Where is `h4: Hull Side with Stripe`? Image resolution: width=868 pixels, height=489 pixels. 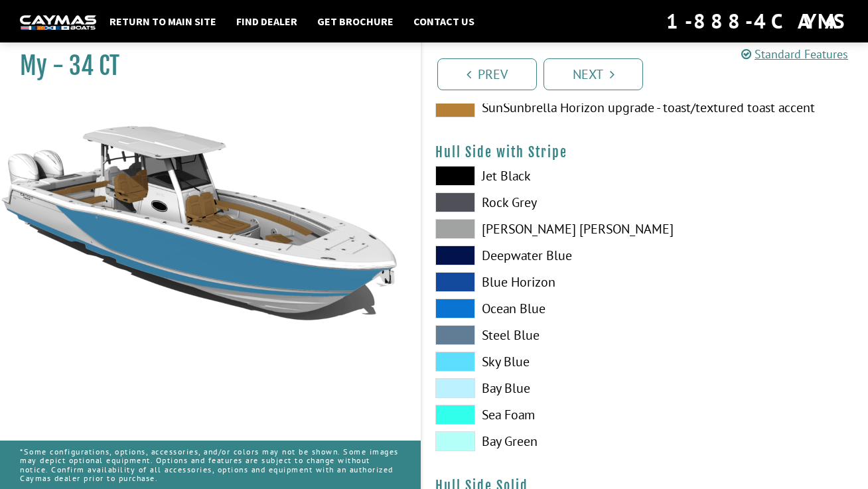 h4: Hull Side with Stripe is located at coordinates (645, 152).